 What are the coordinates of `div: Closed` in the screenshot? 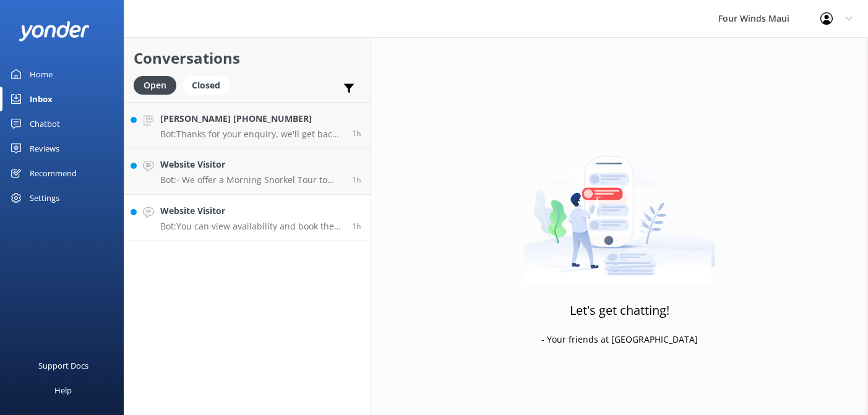 It's located at (206, 85).